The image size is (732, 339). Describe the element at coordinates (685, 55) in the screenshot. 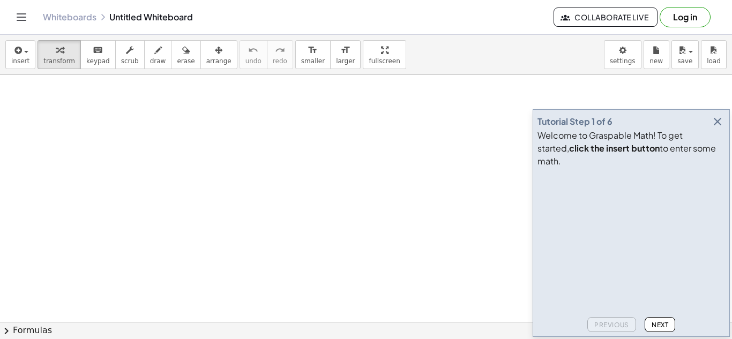

I see `button: save` at that location.